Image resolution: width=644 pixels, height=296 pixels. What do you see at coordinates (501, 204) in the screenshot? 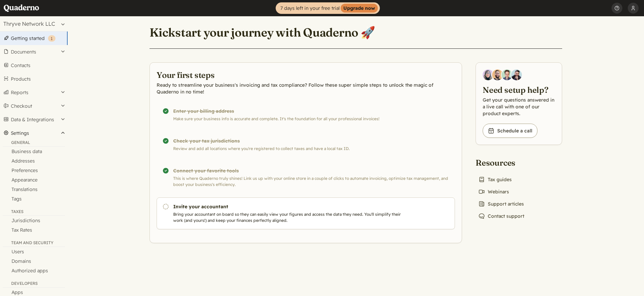
I see `a: Support articles` at bounding box center [501, 204].